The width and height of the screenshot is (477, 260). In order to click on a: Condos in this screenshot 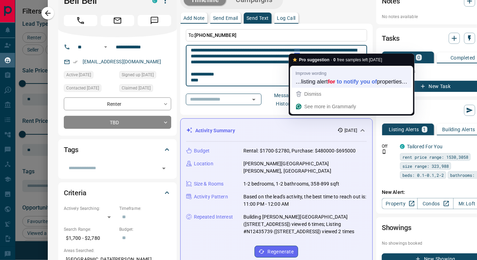, I will do `click(435, 204)`.